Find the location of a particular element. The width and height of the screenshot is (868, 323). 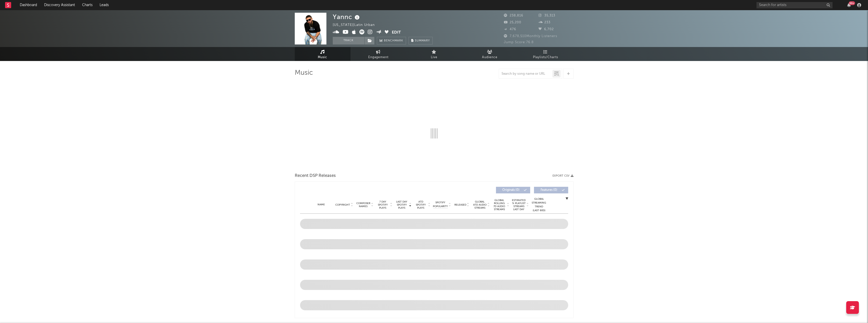

div: Global Streaming Trend (Last 60D) is located at coordinates (539, 205).